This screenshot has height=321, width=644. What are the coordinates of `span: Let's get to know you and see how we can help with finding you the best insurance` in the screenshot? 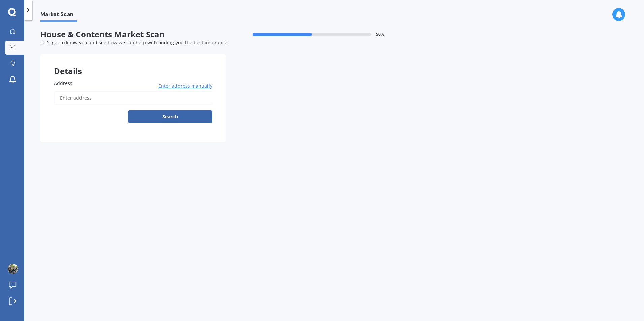 It's located at (134, 42).